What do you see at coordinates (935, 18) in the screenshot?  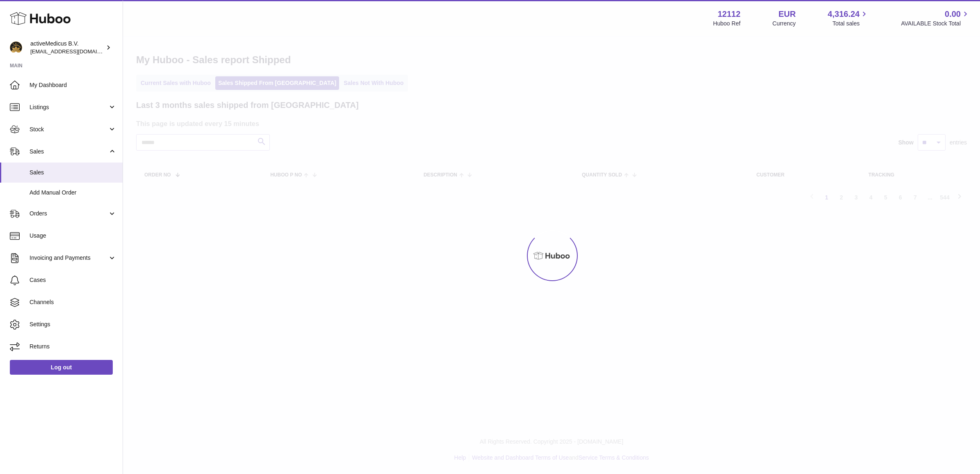 I see `a: 0.00 AVAILABLE Stock Total` at bounding box center [935, 18].